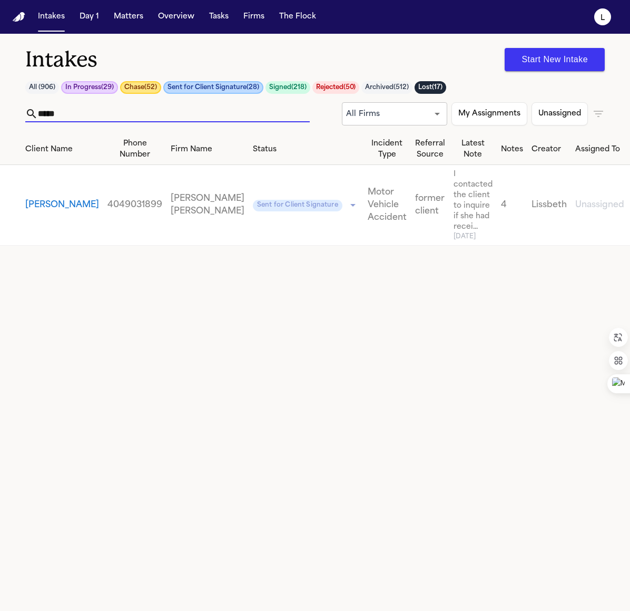 Image resolution: width=630 pixels, height=611 pixels. Describe the element at coordinates (363, 114) in the screenshot. I see `span: All Firms` at that location.